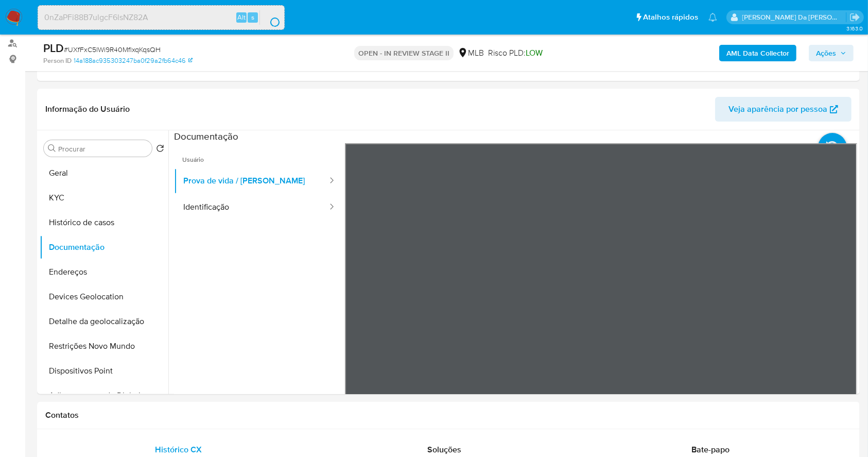 The image size is (868, 457). I want to click on span: 3.163.0, so click(854, 28).